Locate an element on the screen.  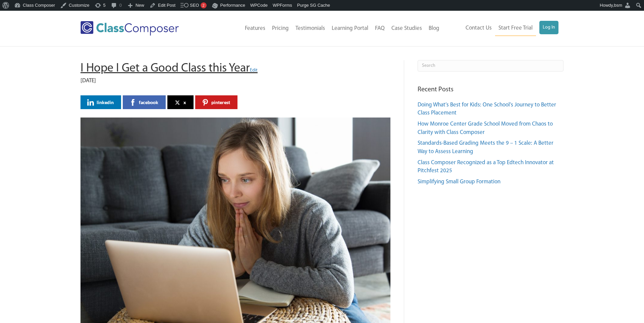
a: Features is located at coordinates (255, 28).